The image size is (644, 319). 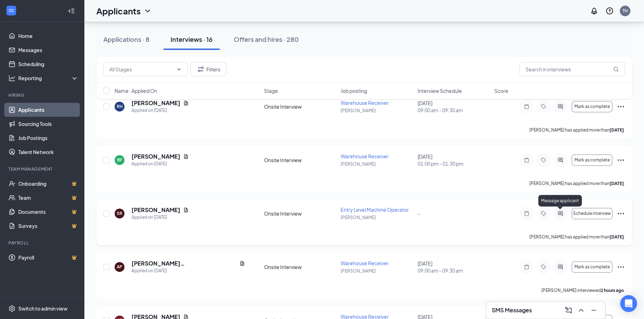 What do you see at coordinates (119, 106) in the screenshot?
I see `div: RH` at bounding box center [119, 106].